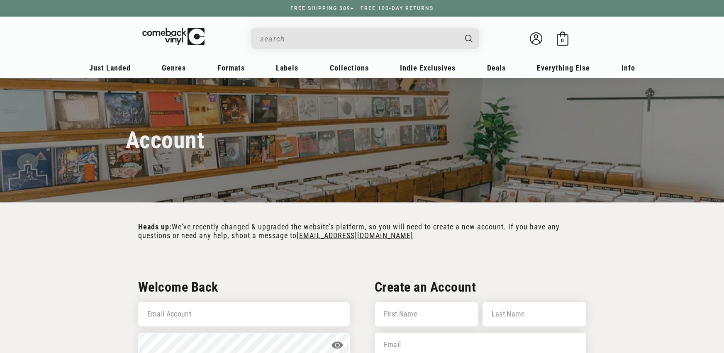 This screenshot has height=353, width=724. What do you see at coordinates (362, 8) in the screenshot?
I see `a: FREE SHIPPING $89+ | FREE 100-DAY RETURNS` at bounding box center [362, 8].